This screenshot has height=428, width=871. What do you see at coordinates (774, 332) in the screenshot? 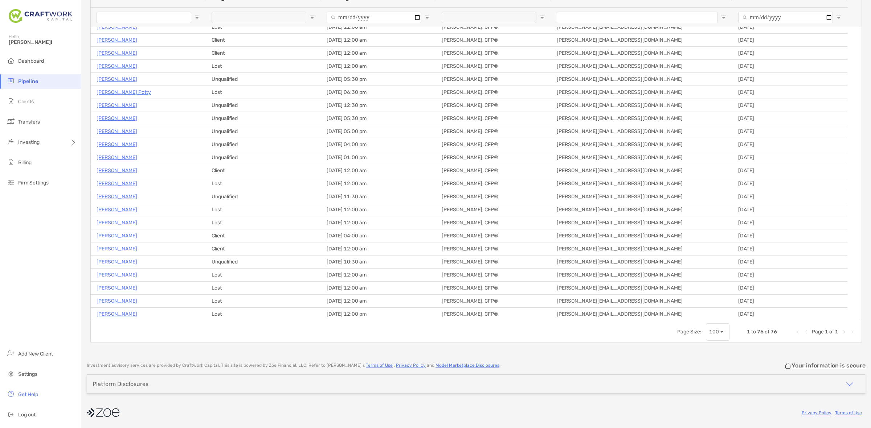
I see `span: 76` at bounding box center [774, 332].